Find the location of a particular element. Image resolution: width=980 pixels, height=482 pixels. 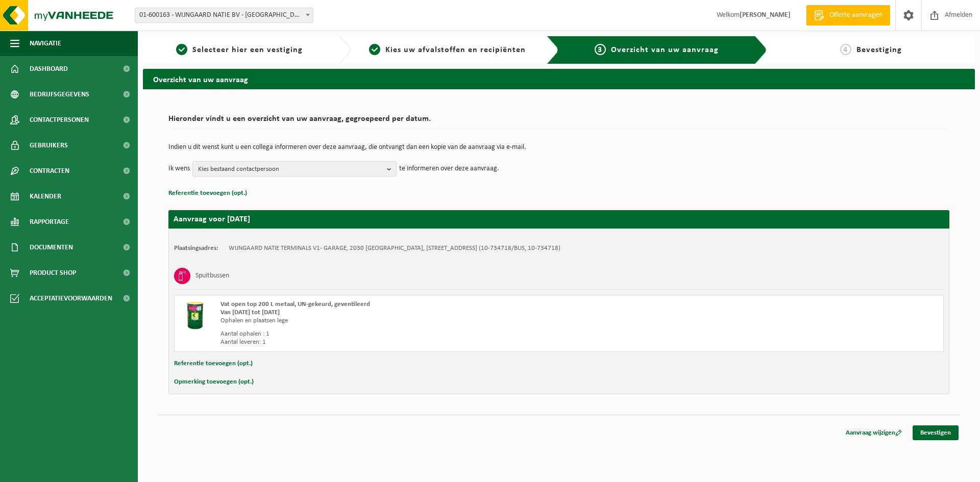

span: Kalender is located at coordinates (46, 197).